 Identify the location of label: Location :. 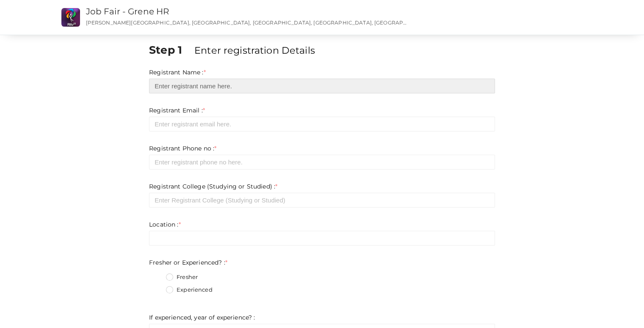
(164, 225).